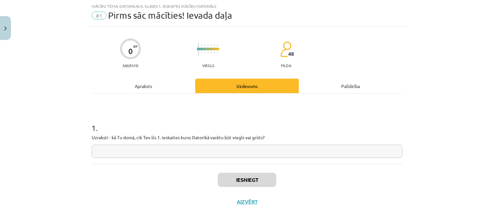  I want to click on span: XP, so click(135, 46).